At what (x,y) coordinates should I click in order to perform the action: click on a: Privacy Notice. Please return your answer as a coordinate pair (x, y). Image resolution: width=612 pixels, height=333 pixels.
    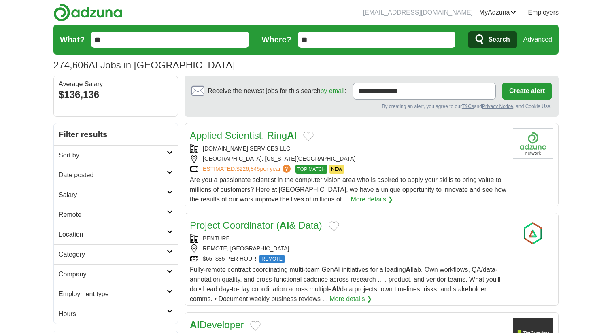
    Looking at the image, I should click on (498, 107).